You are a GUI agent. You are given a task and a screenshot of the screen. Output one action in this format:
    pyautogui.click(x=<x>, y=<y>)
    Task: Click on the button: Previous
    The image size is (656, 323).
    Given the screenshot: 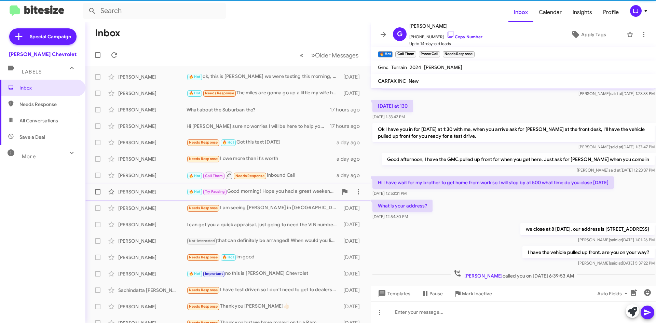 What is the action you would take?
    pyautogui.click(x=301, y=55)
    